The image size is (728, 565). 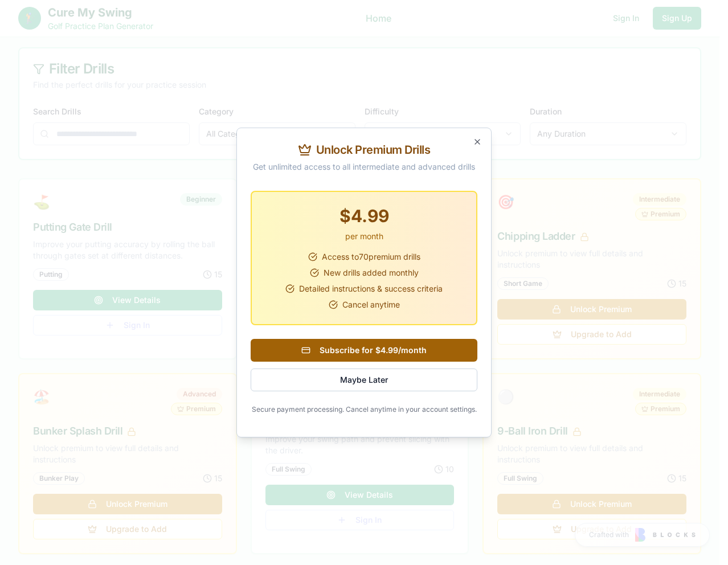 I want to click on div: per month, so click(x=364, y=236).